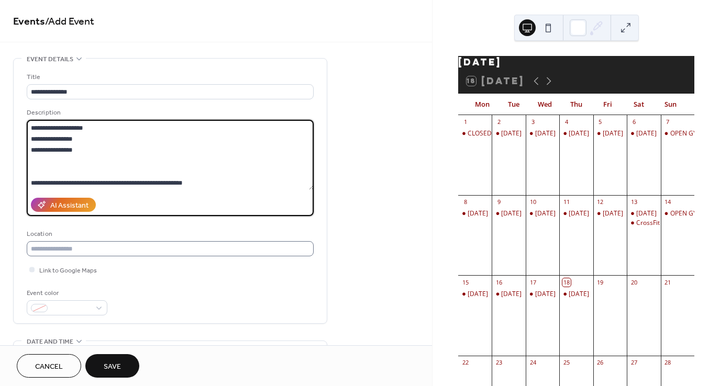  I want to click on div: Tuesday 2 Sept, so click(508, 133).